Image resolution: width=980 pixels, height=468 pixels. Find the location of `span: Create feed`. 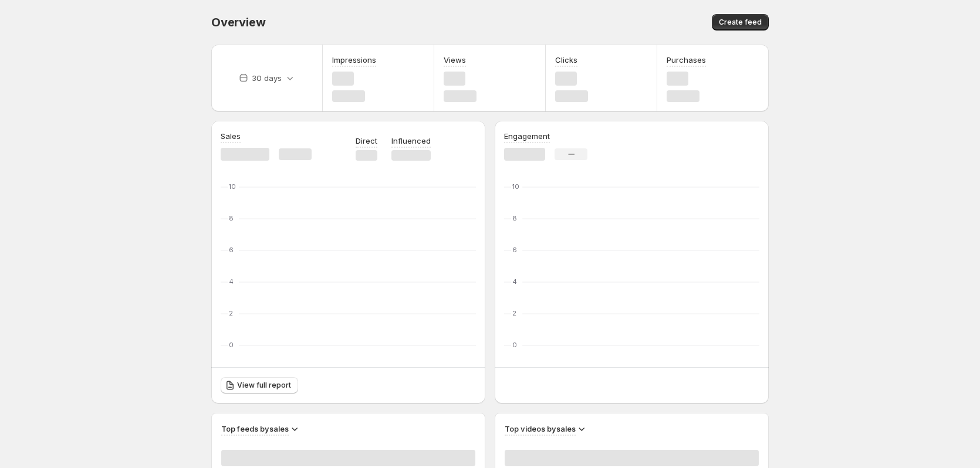

span: Create feed is located at coordinates (740, 22).